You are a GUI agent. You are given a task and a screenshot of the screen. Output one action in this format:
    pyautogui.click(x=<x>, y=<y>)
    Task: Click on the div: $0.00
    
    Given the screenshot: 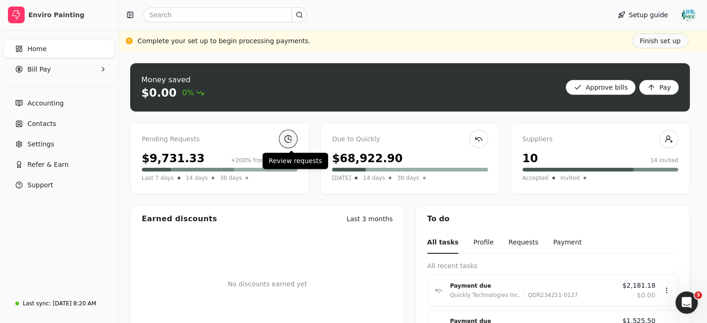 What is the action you would take?
    pyautogui.click(x=159, y=93)
    